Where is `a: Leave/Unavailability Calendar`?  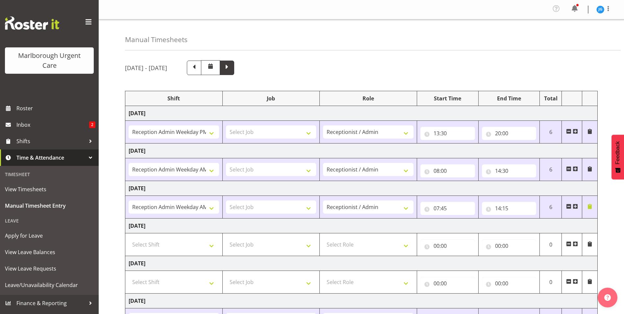 a: Leave/Unavailability Calendar is located at coordinates (49, 285).